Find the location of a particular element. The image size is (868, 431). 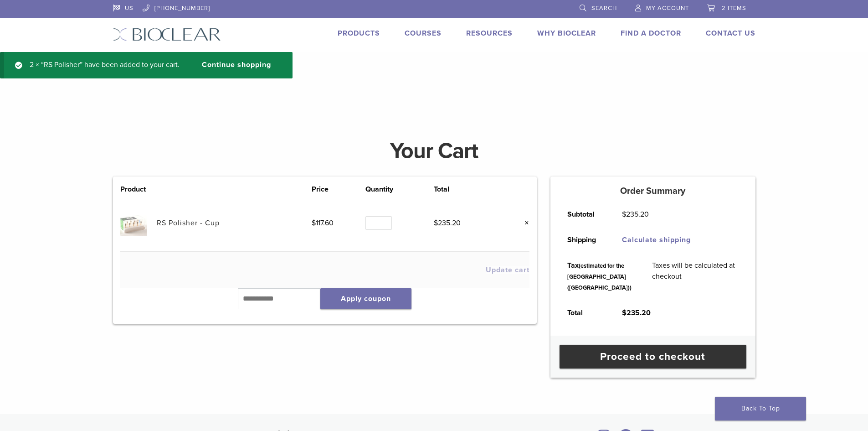

span: Search is located at coordinates (604, 9).